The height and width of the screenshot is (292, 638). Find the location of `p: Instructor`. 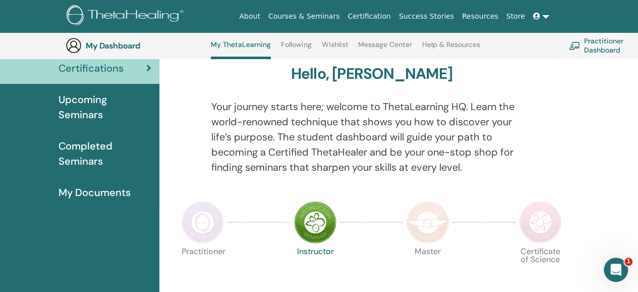

p: Instructor is located at coordinates (315, 268).